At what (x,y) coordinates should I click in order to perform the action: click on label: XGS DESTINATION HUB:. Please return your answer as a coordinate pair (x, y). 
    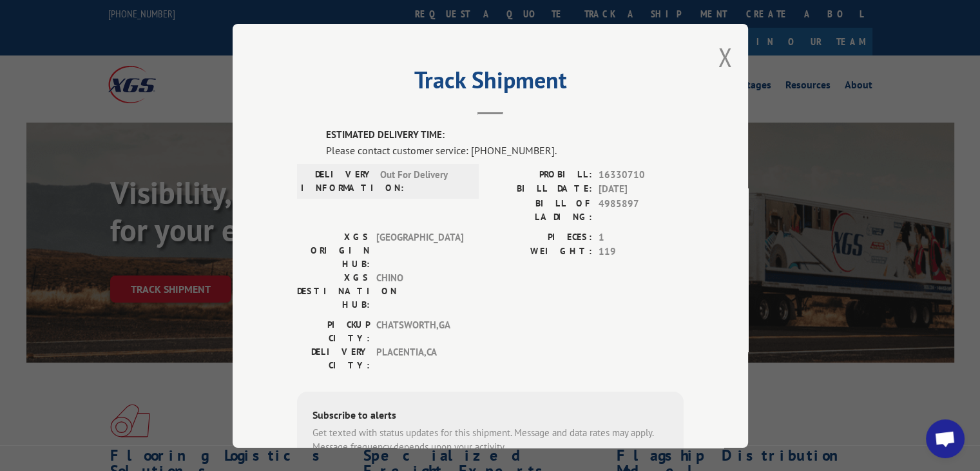
    Looking at the image, I should click on (333, 290).